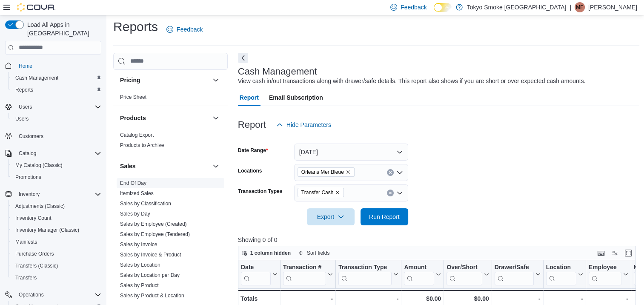  I want to click on span: End Of Day, so click(133, 183).